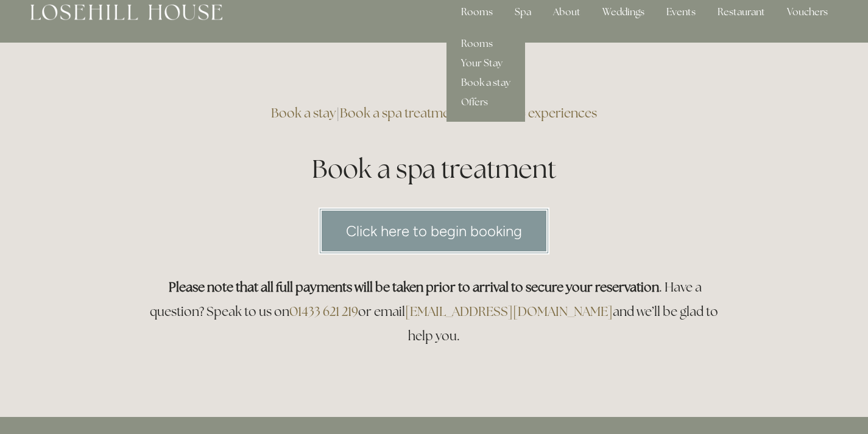 The image size is (868, 434). I want to click on h1: Book a spa treatment, so click(434, 169).